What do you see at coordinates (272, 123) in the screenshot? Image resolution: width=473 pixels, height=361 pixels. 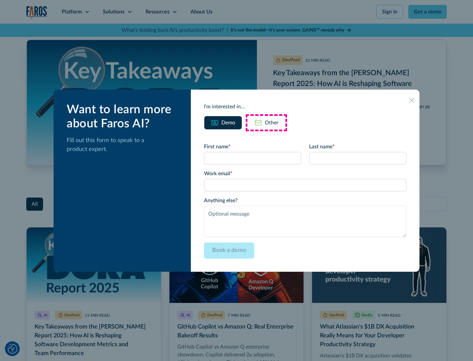 I see `div: Other` at bounding box center [272, 123].